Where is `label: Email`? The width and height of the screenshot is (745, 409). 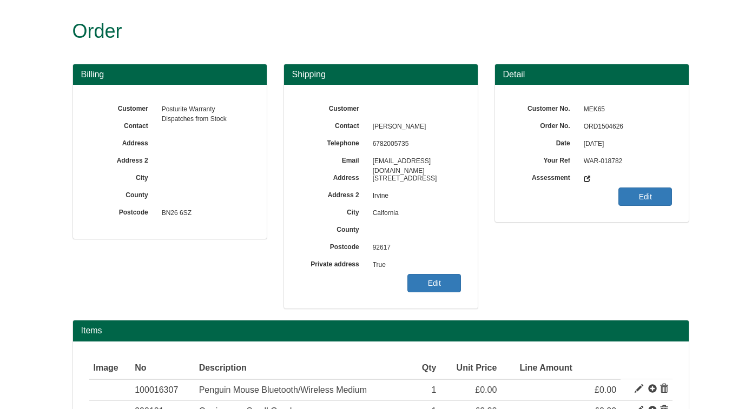 label: Email is located at coordinates (334, 159).